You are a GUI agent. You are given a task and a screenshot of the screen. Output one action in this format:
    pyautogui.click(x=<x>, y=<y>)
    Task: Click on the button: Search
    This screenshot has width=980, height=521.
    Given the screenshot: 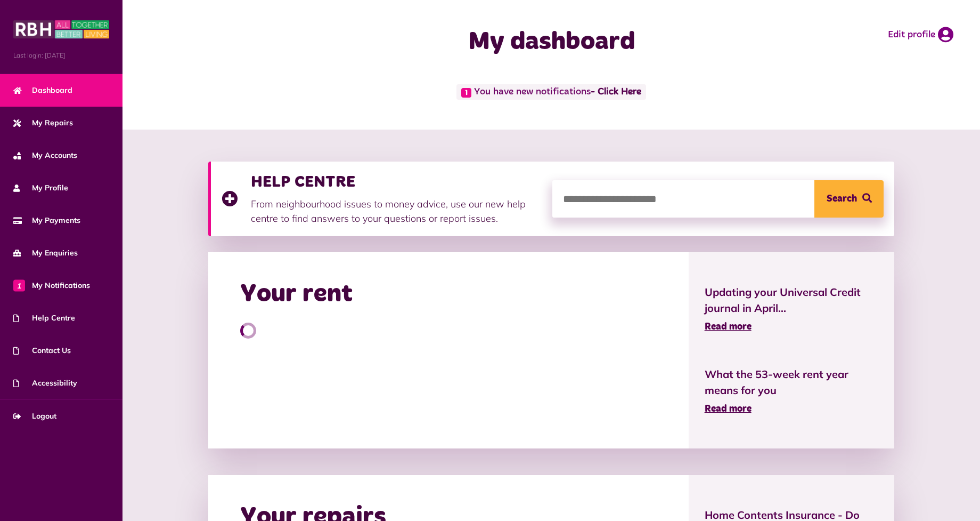 What is the action you would take?
    pyautogui.click(x=849, y=199)
    